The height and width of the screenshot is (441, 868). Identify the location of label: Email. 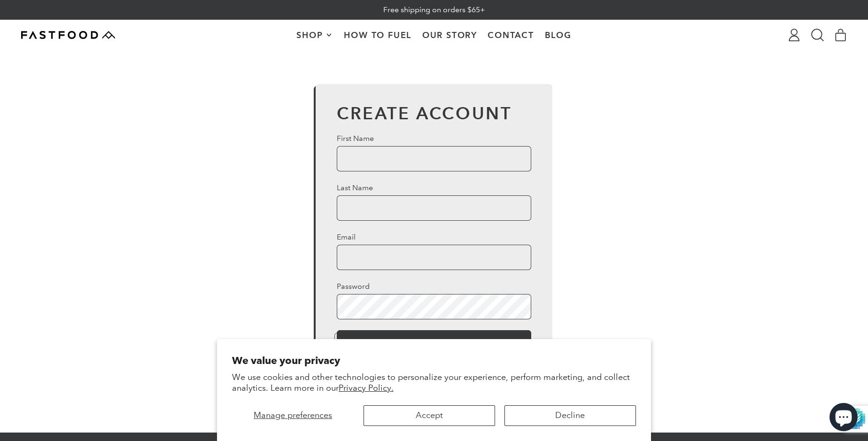
(434, 237).